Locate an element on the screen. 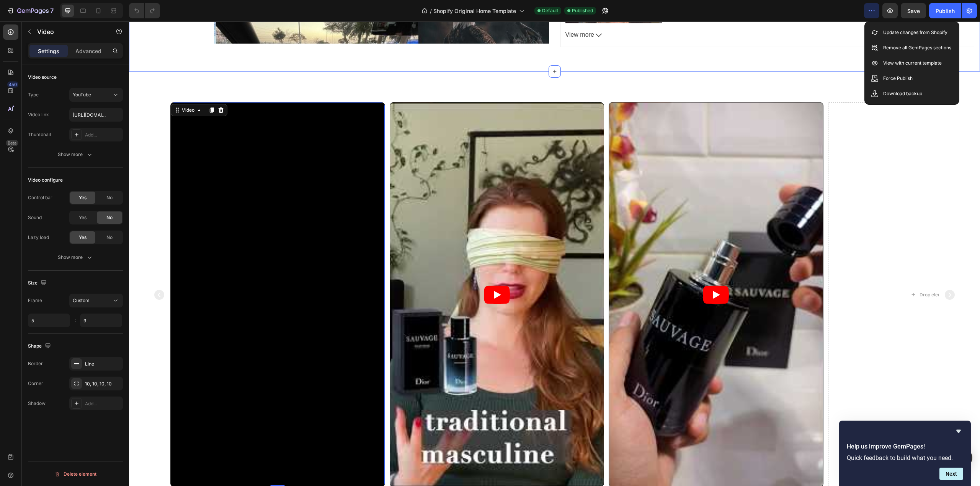 The image size is (980, 486). div: Delete element is located at coordinates (75, 474).